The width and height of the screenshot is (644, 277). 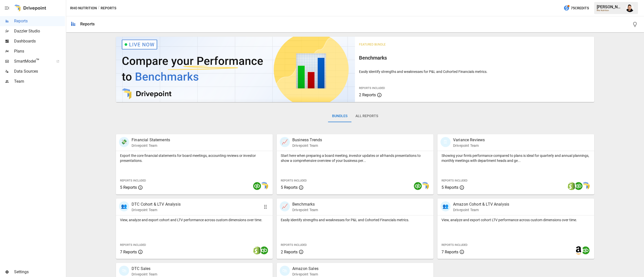 I want to click on p: Showing your firm's performance compared to plans is ideal for quarterly and annual plannings, mo..., so click(x=516, y=158).